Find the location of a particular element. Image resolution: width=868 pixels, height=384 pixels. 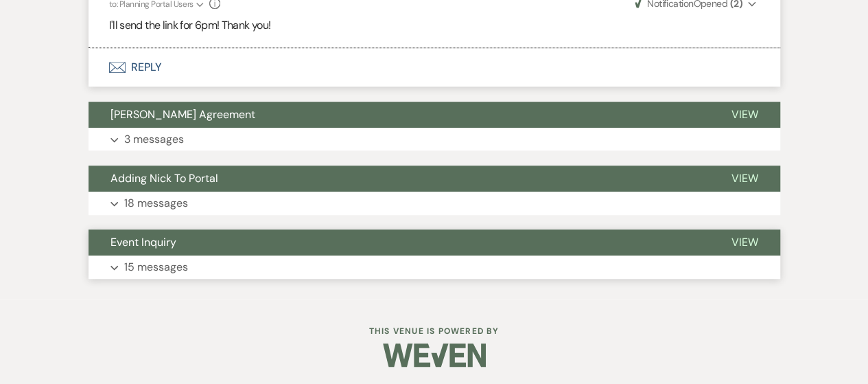

button: Reply is located at coordinates (434, 67).